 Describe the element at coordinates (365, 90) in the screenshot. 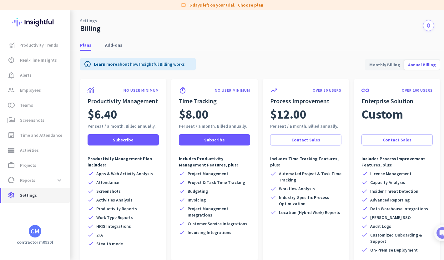

I see `i: all_inclusive` at that location.